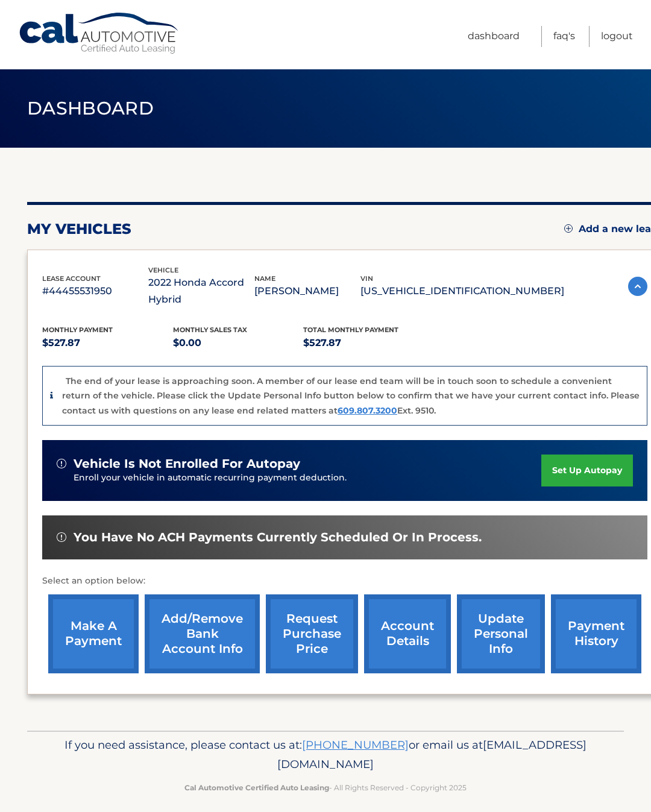 The height and width of the screenshot is (812, 651). What do you see at coordinates (201, 291) in the screenshot?
I see `p: 2022 Honda Accord Hybrid` at bounding box center [201, 291].